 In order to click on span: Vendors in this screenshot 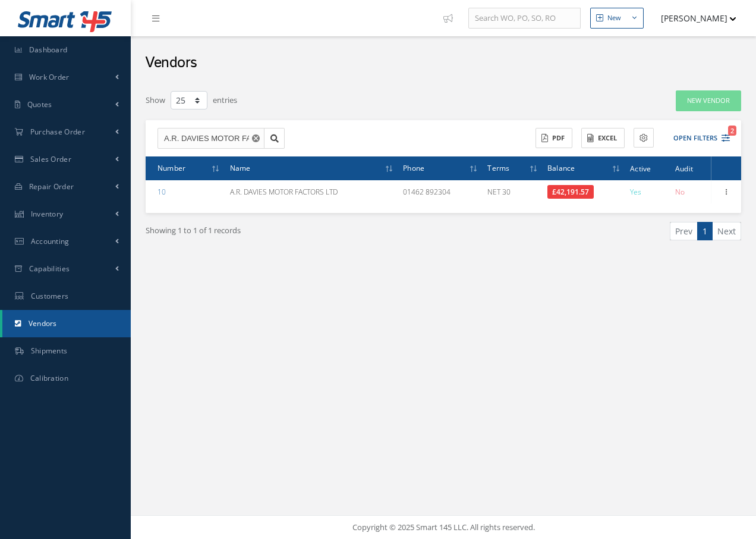, I will do `click(43, 323)`.